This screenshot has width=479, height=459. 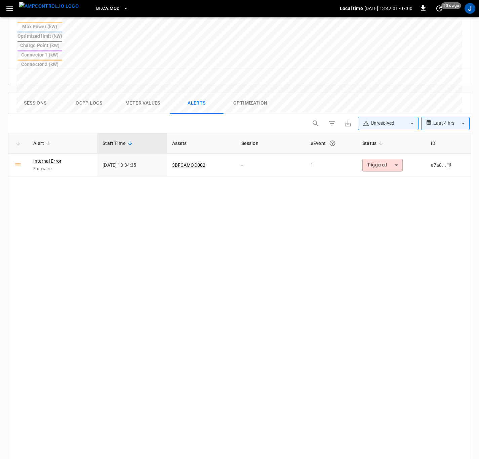 What do you see at coordinates (271, 143) in the screenshot?
I see `th: Session` at bounding box center [271, 143].